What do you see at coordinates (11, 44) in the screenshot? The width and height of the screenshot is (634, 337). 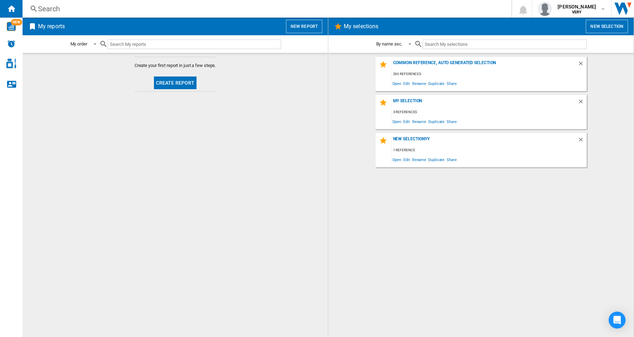 I see `img: alerts-logo.svg` at bounding box center [11, 44].